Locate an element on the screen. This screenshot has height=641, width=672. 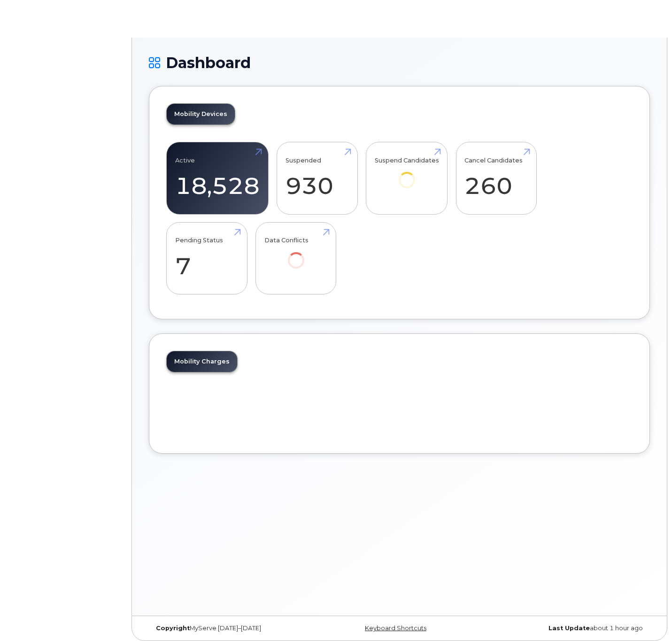
a: Active 18,528 is located at coordinates (217, 178).